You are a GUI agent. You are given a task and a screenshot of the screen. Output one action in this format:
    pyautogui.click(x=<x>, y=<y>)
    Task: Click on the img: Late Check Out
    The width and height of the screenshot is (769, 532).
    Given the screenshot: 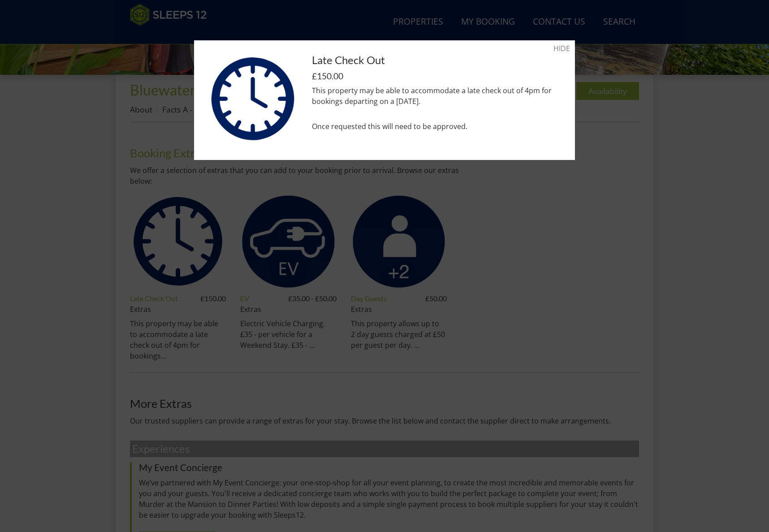 What is the action you would take?
    pyautogui.click(x=253, y=99)
    